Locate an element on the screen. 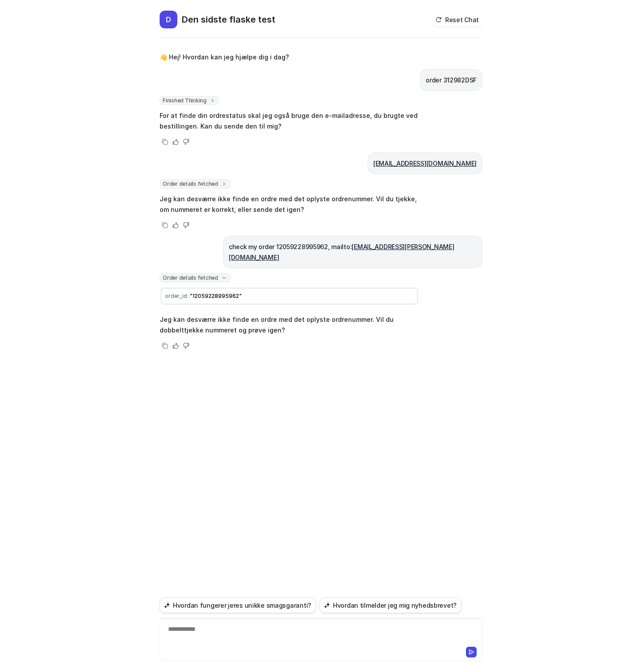 The image size is (642, 672). p: 👋 Hej! Hvordan kan jeg hjælpe dig i dag? is located at coordinates (225, 57).